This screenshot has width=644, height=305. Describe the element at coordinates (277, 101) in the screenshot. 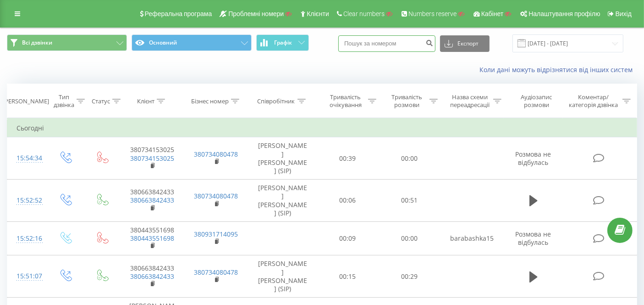

I see `div: Співробітник` at that location.